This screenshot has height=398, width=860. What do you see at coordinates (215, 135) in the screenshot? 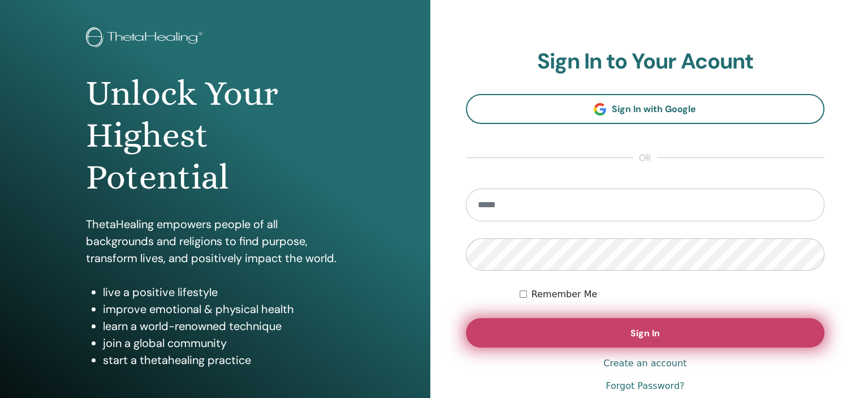
I see `h1: Unlock Your Highest Potential` at bounding box center [215, 135].